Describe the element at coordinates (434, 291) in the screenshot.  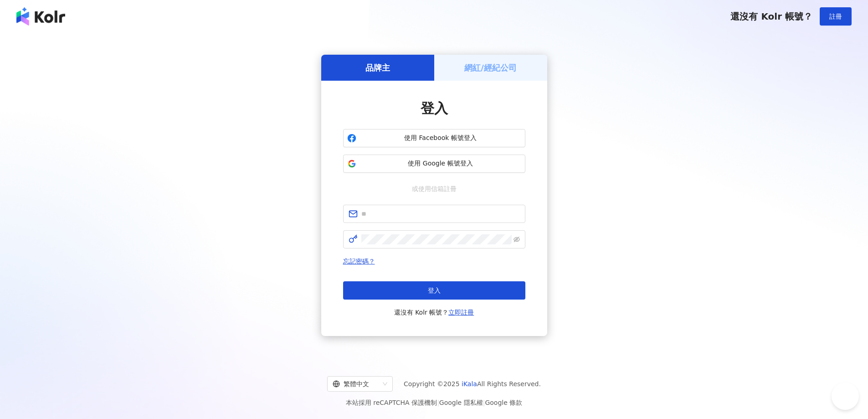
I see `button: 登入` at that location.